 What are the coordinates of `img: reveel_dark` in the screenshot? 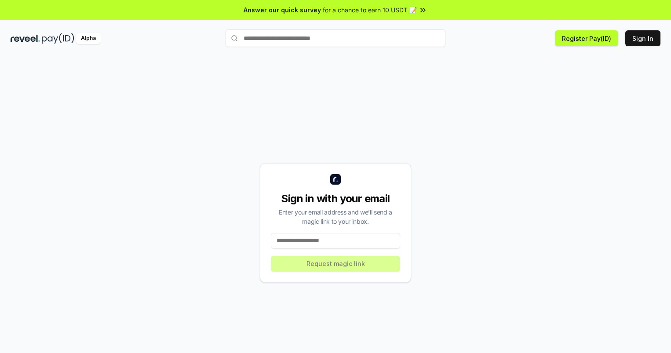 It's located at (25, 38).